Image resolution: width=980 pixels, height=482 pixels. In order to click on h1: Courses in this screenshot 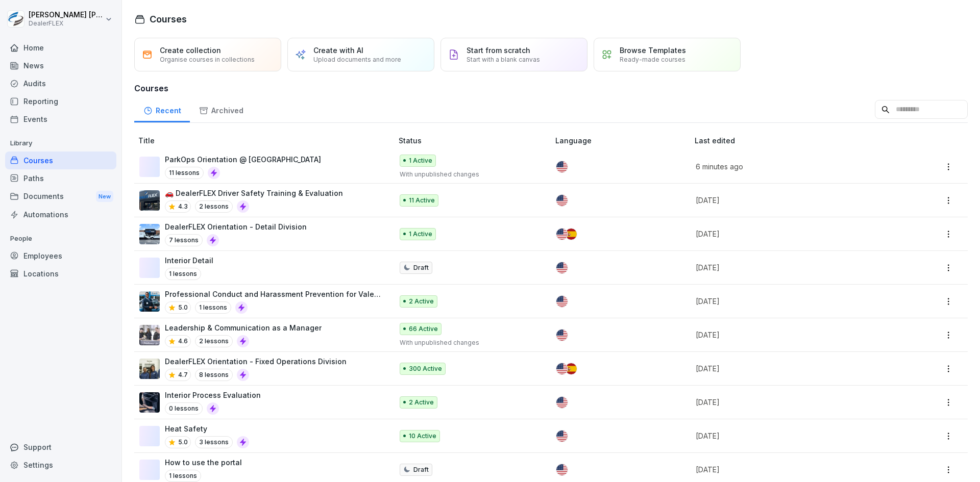, I will do `click(168, 19)`.